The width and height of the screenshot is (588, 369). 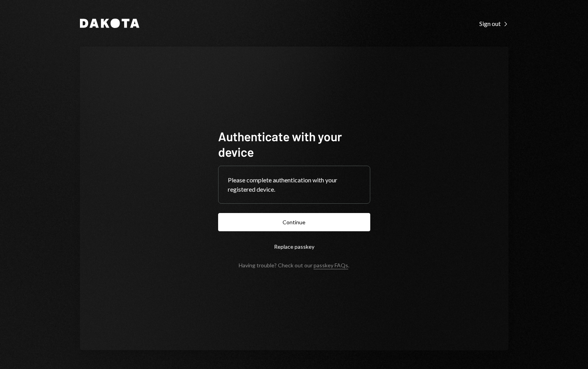 What do you see at coordinates (294, 222) in the screenshot?
I see `button: Continue` at bounding box center [294, 222].